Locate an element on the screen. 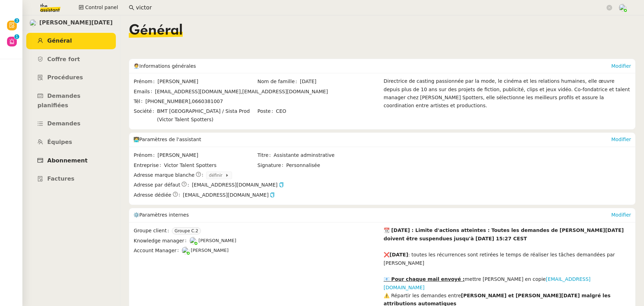 This screenshot has width=644, height=306. span: Control panel is located at coordinates (101, 7).